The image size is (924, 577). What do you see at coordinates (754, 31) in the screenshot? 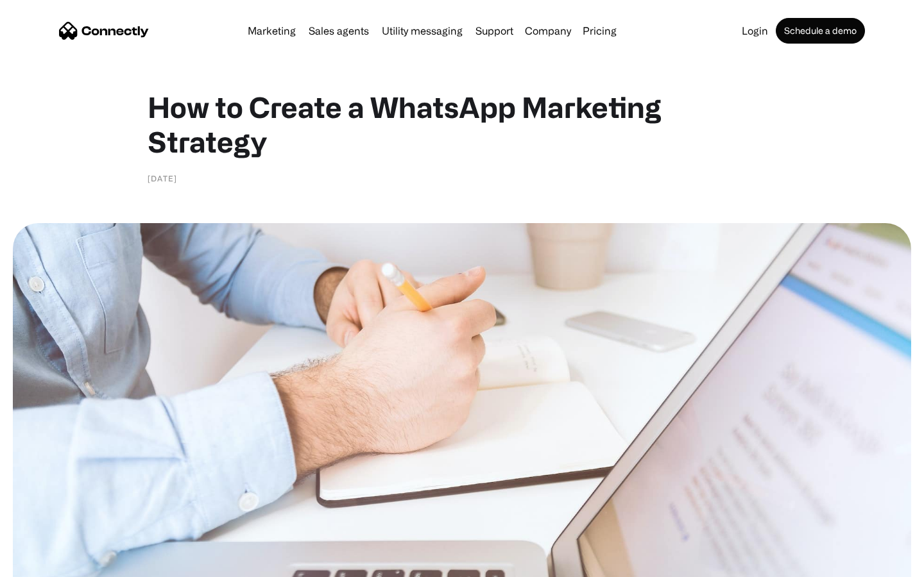
I see `a: Login` at bounding box center [754, 31].